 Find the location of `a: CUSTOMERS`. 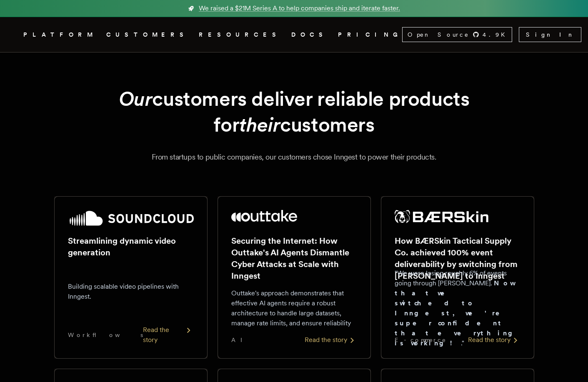

a: CUSTOMERS is located at coordinates (148, 35).